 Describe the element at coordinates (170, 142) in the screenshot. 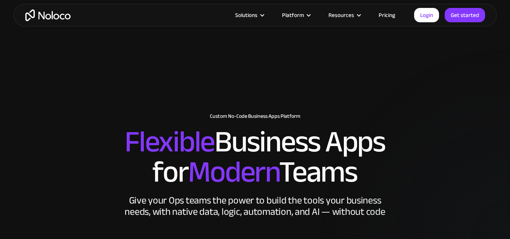

I see `span: Flexible` at that location.